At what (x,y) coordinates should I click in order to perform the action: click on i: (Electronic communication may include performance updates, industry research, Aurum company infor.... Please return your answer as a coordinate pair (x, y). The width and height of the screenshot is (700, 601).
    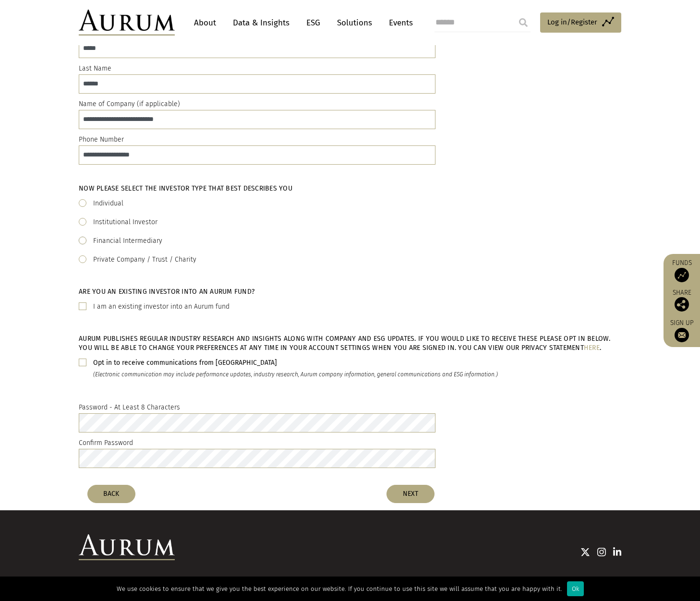
    Looking at the image, I should click on (295, 375).